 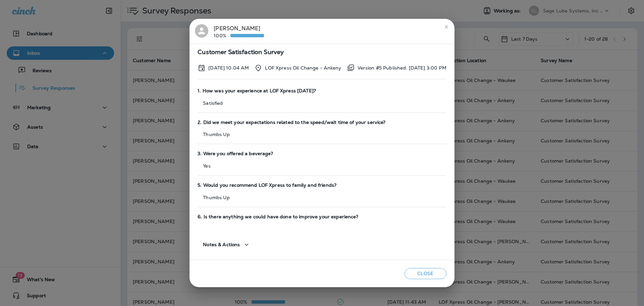 What do you see at coordinates (425, 273) in the screenshot?
I see `button: Close` at bounding box center [425, 273].